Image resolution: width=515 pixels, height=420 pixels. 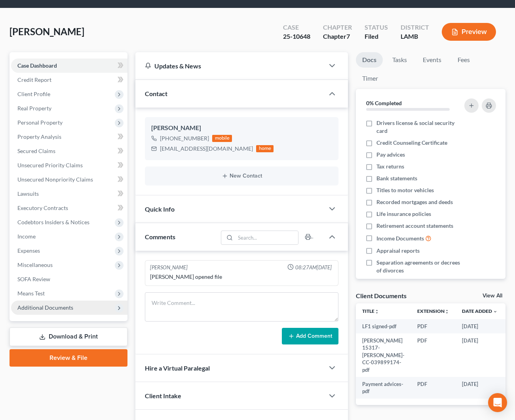 What do you see at coordinates (55, 179) in the screenshot?
I see `span: Unsecured Nonpriority Claims` at bounding box center [55, 179].